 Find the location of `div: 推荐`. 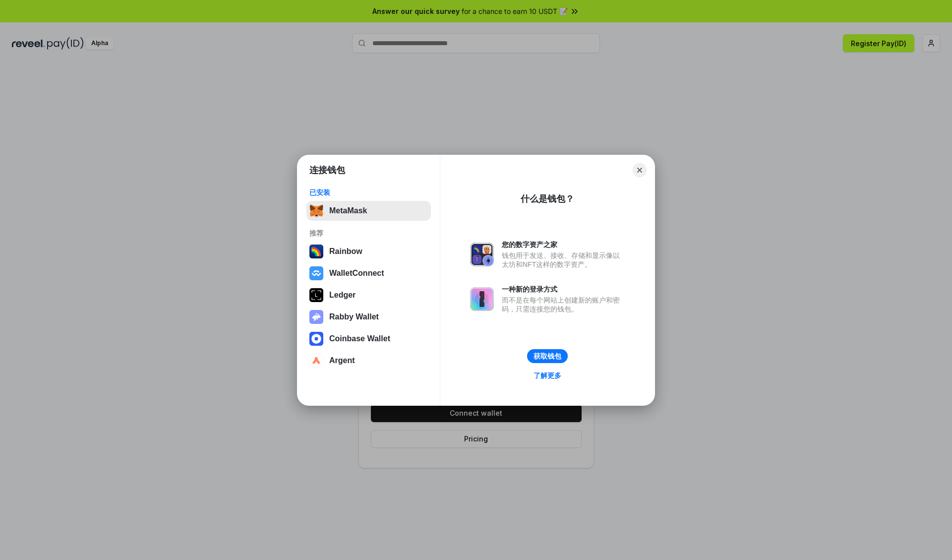

div: 推荐 is located at coordinates (368, 233).